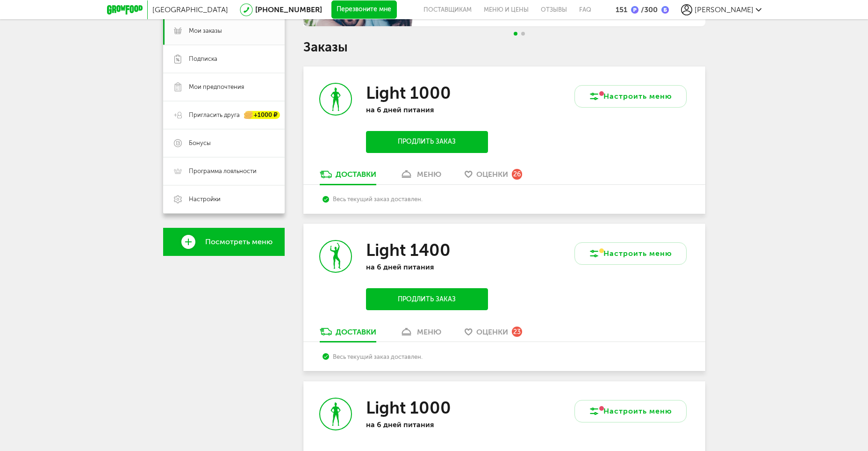  Describe the element at coordinates (224, 87) in the screenshot. I see `a: Мои предпочтения` at that location.